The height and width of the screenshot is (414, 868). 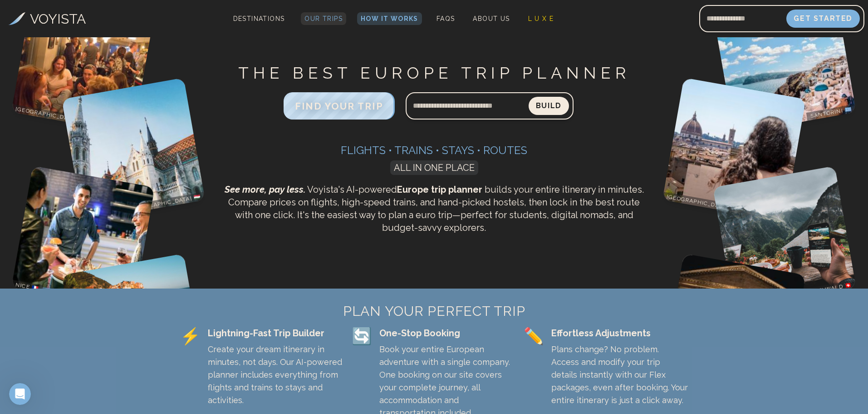 I want to click on a: VOYISTA, so click(x=47, y=19).